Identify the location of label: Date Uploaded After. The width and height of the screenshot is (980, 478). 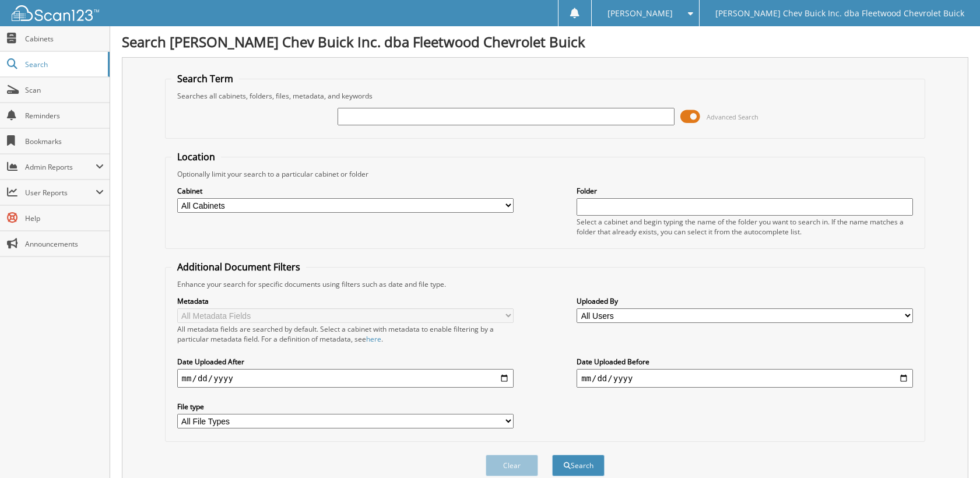
(346, 361).